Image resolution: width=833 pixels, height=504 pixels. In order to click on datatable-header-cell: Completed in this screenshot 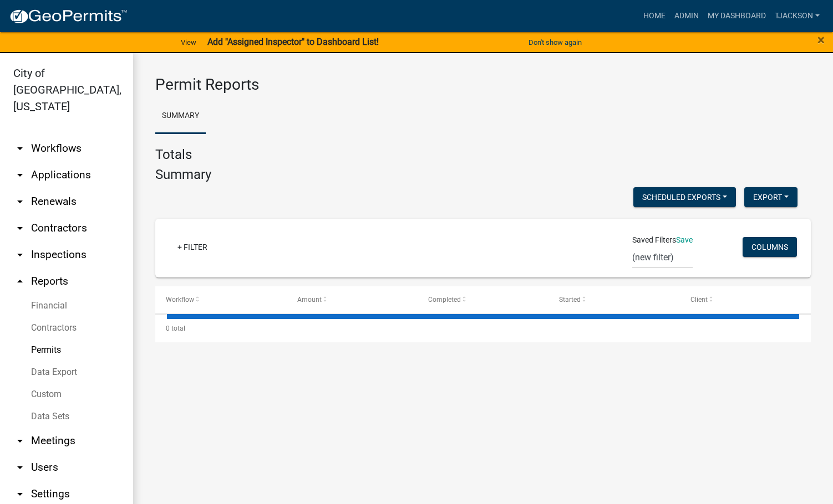, I will do `click(483, 300)`.